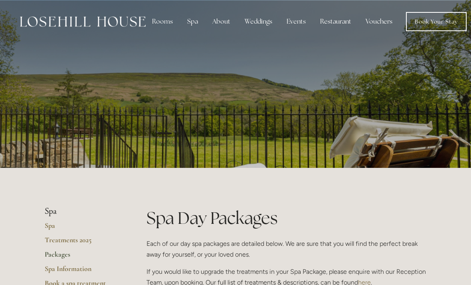 This screenshot has height=285, width=471. What do you see at coordinates (83, 271) in the screenshot?
I see `a: Spa Information` at bounding box center [83, 271].